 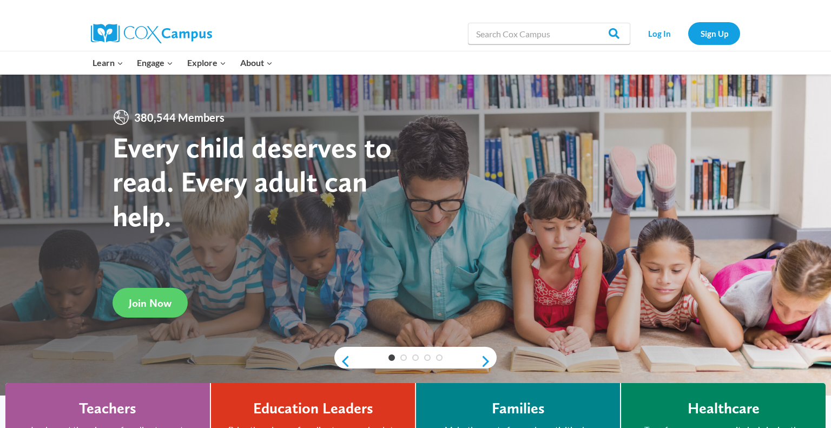 What do you see at coordinates (256, 63) in the screenshot?
I see `span: About` at bounding box center [256, 63].